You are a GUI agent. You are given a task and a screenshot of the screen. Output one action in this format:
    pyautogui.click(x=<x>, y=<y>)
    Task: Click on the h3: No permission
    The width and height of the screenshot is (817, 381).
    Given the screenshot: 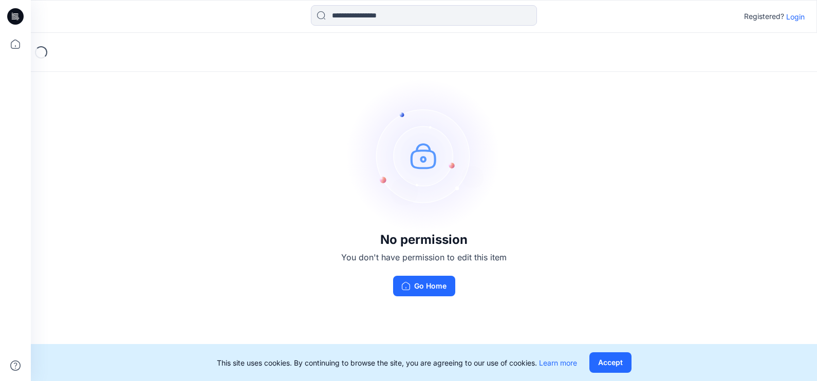 What is the action you would take?
    pyautogui.click(x=424, y=240)
    